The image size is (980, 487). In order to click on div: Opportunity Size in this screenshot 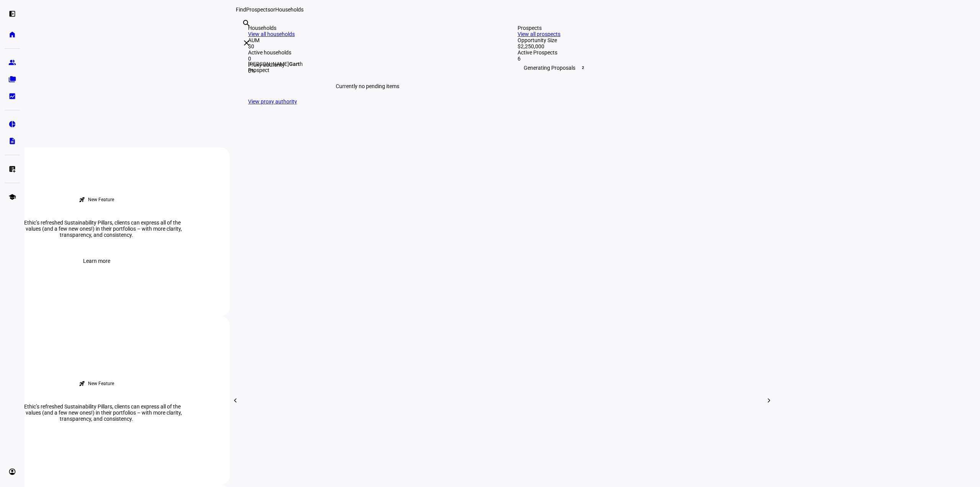, I will do `click(638, 40)`.